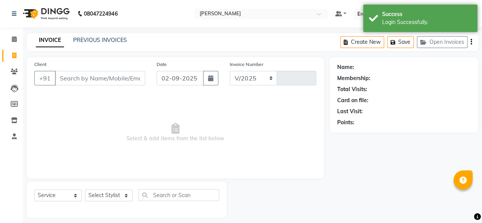  I want to click on div: Membership:, so click(354, 78).